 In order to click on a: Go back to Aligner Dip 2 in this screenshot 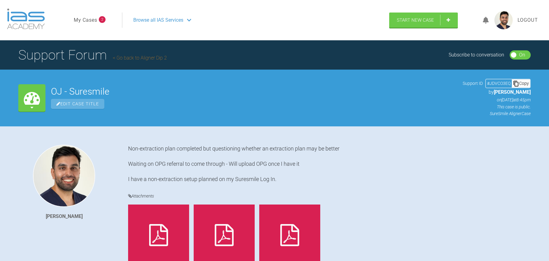, I will do `click(140, 58)`.